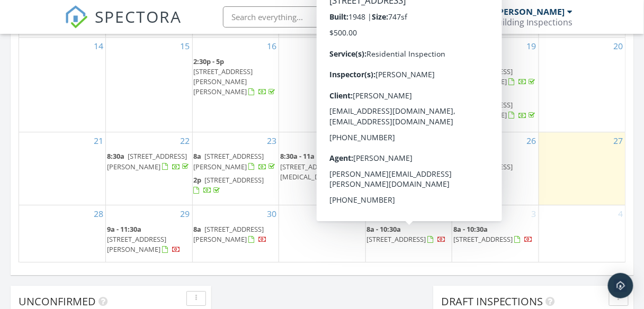 This screenshot has height=309, width=644. I want to click on a: Go to September 28, 2025, so click(99, 214).